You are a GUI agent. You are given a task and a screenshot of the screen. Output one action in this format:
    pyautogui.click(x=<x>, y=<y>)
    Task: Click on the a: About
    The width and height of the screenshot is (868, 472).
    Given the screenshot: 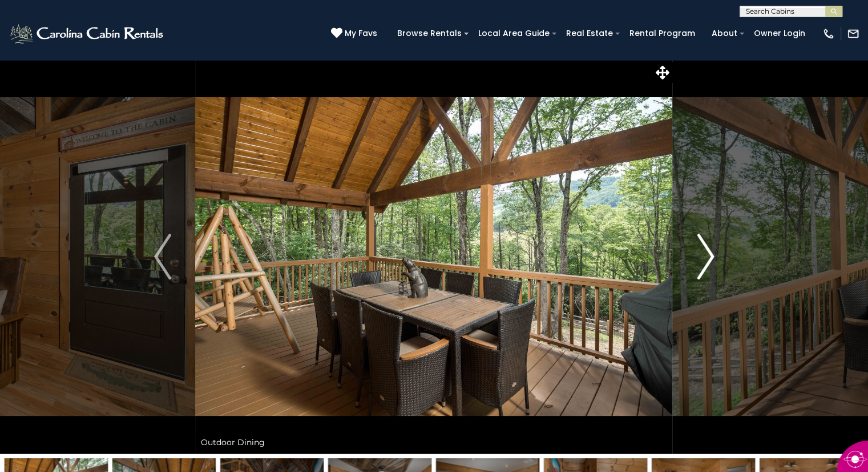 What is the action you would take?
    pyautogui.click(x=724, y=34)
    